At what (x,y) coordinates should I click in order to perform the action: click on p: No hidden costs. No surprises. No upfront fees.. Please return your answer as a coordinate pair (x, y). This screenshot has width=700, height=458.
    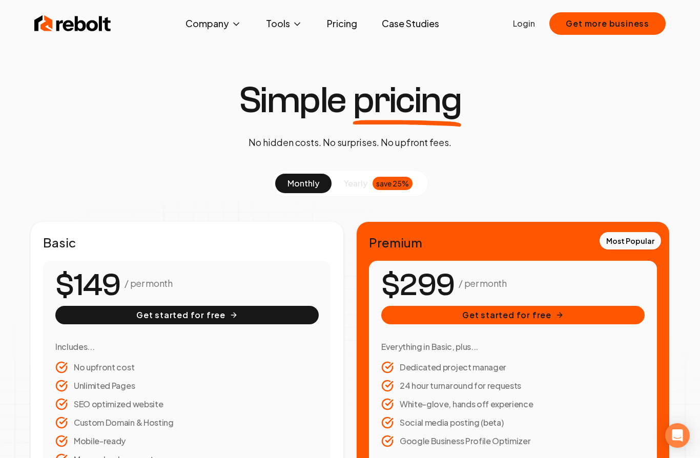
    Looking at the image, I should click on (350, 142).